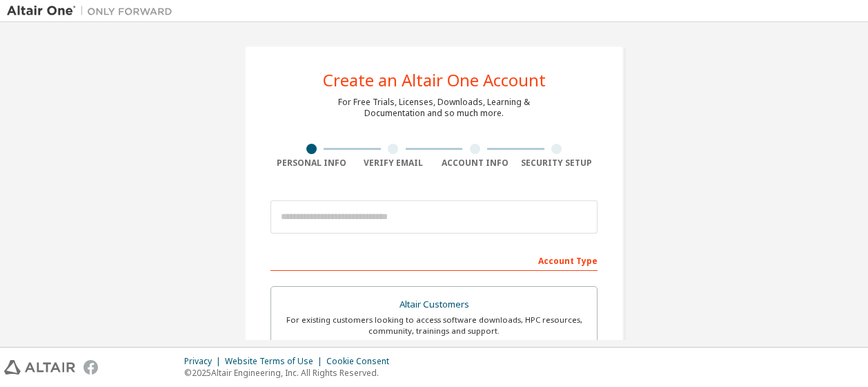  I want to click on p: © 2025 Altair Engineering, Inc. All Rights Reserved., so click(291, 373).